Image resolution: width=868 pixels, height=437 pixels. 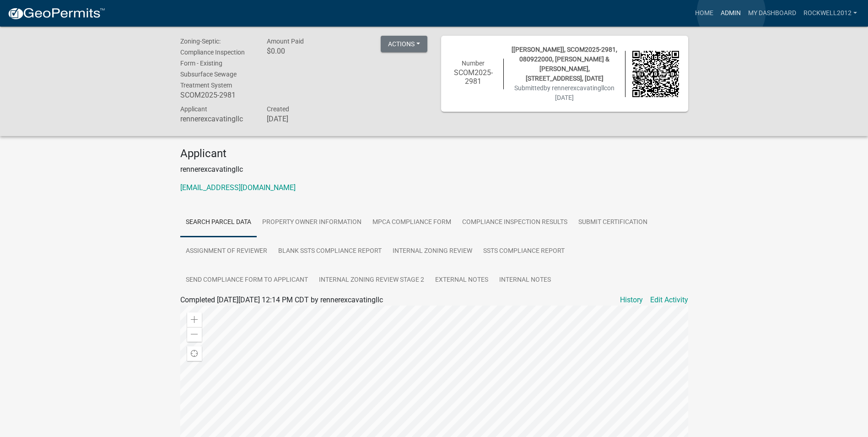 What do you see at coordinates (704, 13) in the screenshot?
I see `a: Home` at bounding box center [704, 13].